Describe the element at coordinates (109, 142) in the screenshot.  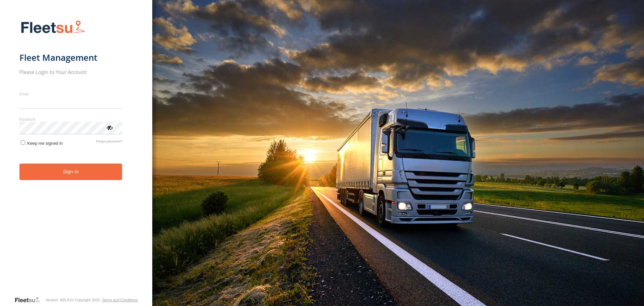
I see `a: Forgot password?` at that location.